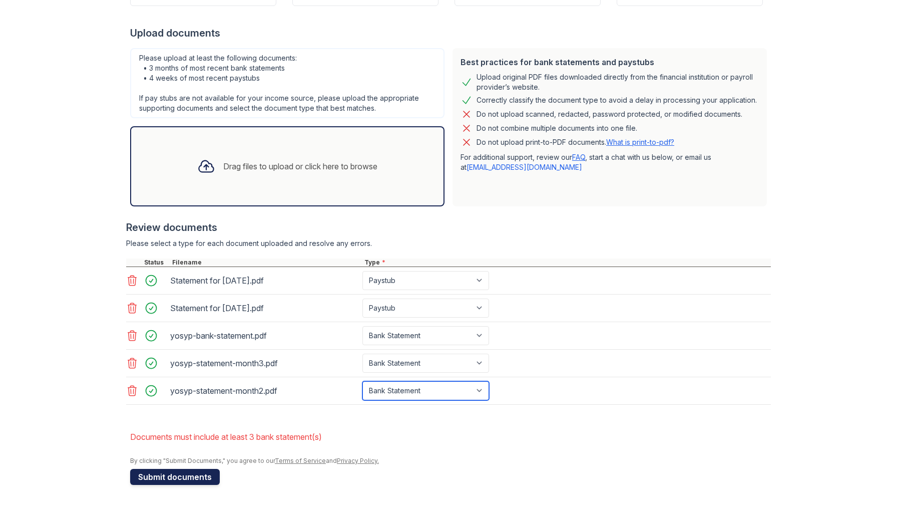 The image size is (901, 505). What do you see at coordinates (264, 335) in the screenshot?
I see `div: yosyp-bank-statement.pdf` at bounding box center [264, 335].